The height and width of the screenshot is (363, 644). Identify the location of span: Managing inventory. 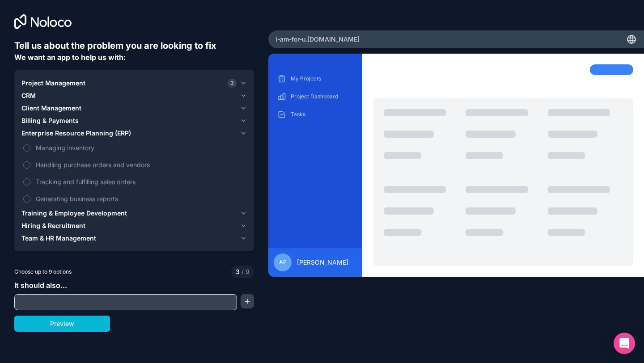
(141, 147).